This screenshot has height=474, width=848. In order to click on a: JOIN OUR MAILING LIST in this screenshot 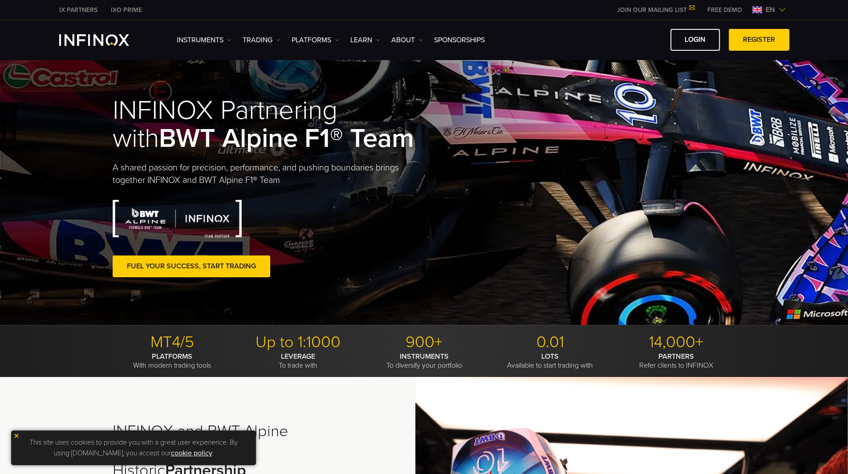, I will do `click(655, 10)`.